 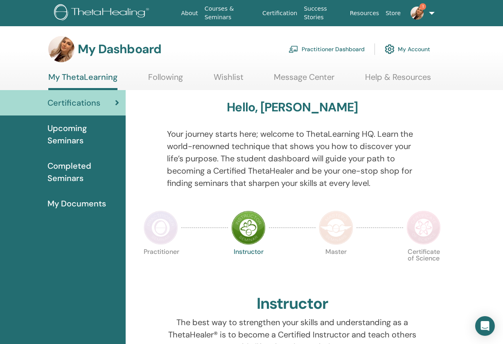 What do you see at coordinates (336, 266) in the screenshot?
I see `p: Master` at bounding box center [336, 266].